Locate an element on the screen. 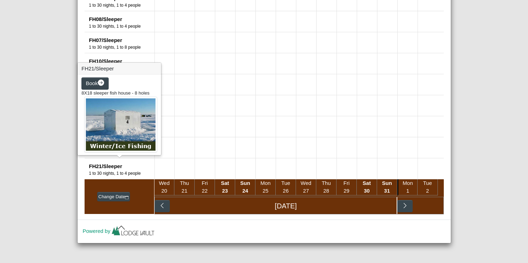 The height and width of the screenshot is (263, 528). span: Book is located at coordinates (92, 83).